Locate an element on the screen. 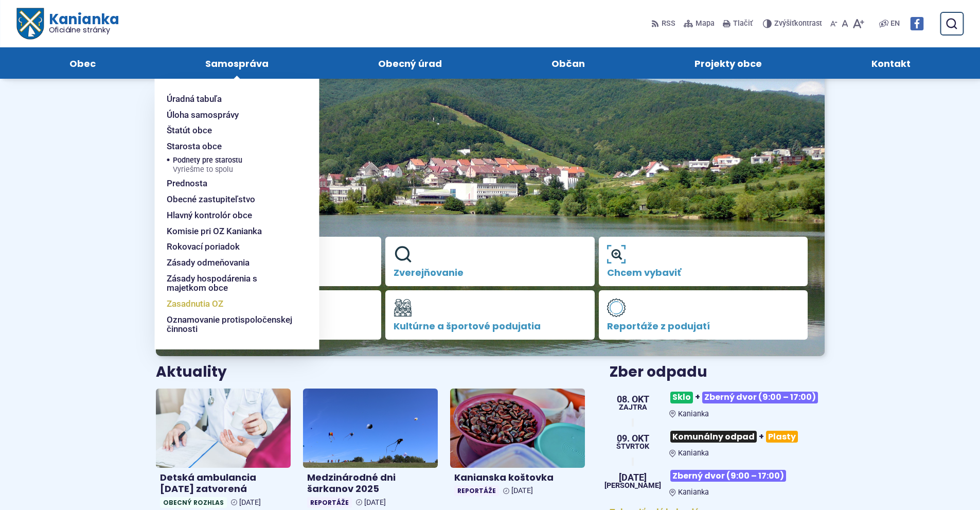 The image size is (980, 510). a: Obec is located at coordinates (82, 63).